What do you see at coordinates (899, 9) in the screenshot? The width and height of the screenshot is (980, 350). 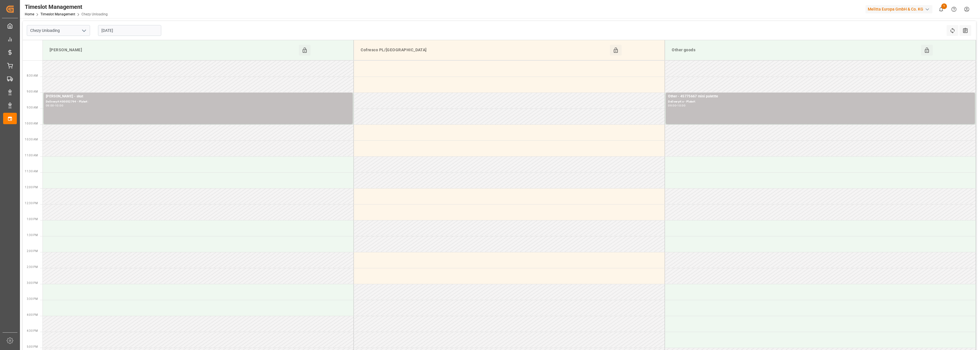 I see `div: Melitta Europa GmbH & Co. KG` at bounding box center [899, 9].